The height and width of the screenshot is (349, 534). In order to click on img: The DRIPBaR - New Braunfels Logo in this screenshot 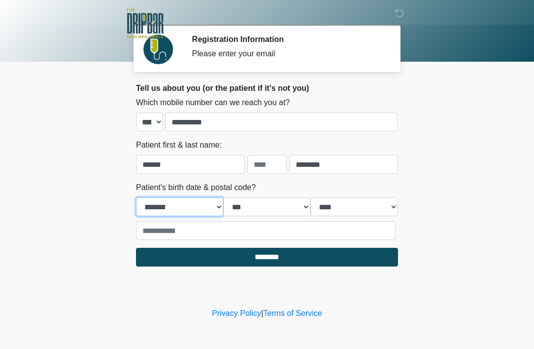, I will do `click(145, 23)`.